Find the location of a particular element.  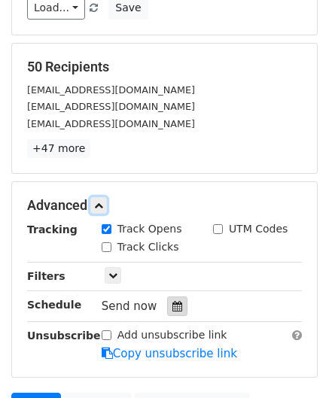

strong: Filters is located at coordinates (46, 276).